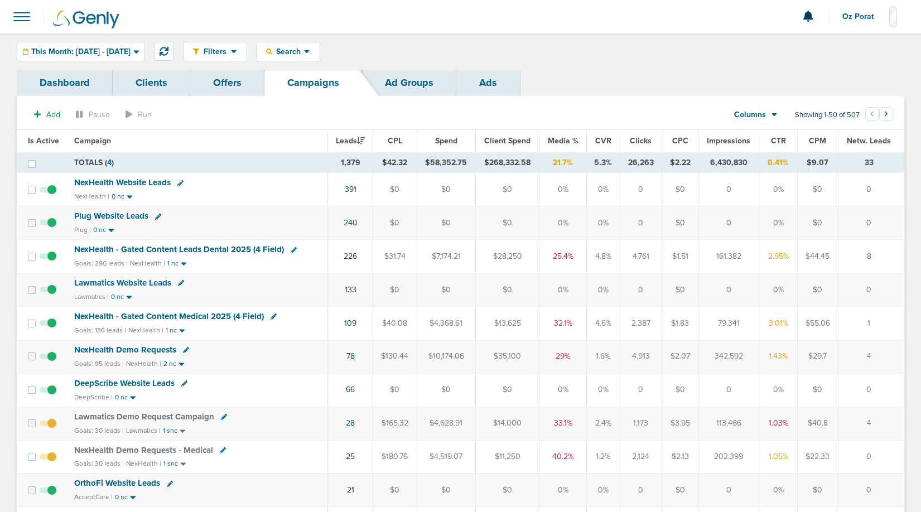 The width and height of the screenshot is (921, 512). Describe the element at coordinates (640, 323) in the screenshot. I see `td: 2,387` at that location.